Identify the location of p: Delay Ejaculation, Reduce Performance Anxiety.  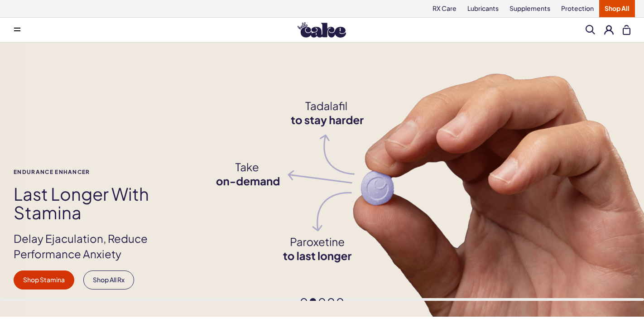
(100, 246).